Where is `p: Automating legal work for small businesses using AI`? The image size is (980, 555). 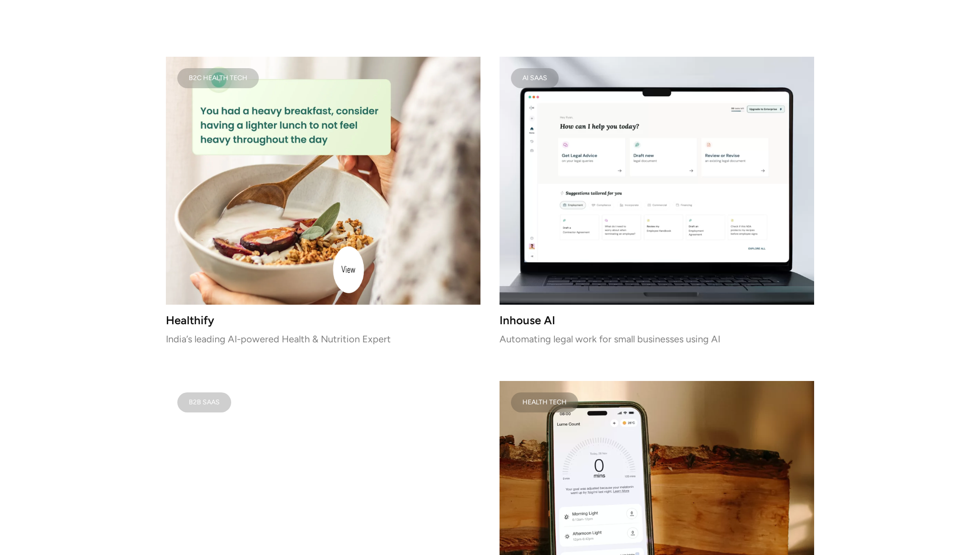 p: Automating legal work for small businesses using AI is located at coordinates (657, 339).